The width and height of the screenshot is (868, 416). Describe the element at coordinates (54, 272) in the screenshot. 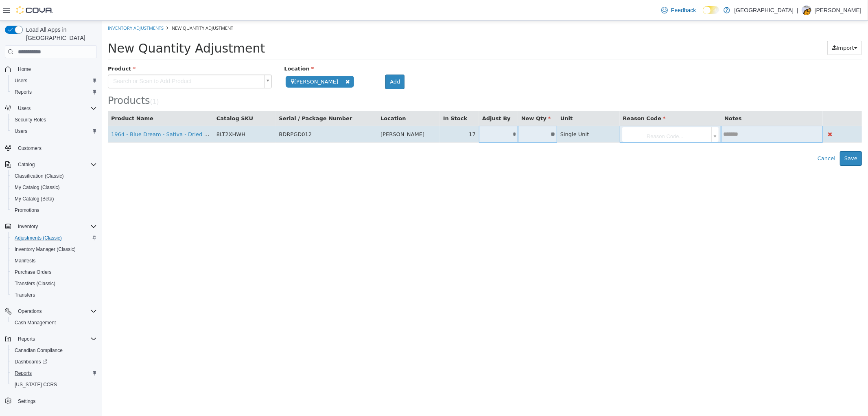

I see `button: Purchase Orders` at that location.